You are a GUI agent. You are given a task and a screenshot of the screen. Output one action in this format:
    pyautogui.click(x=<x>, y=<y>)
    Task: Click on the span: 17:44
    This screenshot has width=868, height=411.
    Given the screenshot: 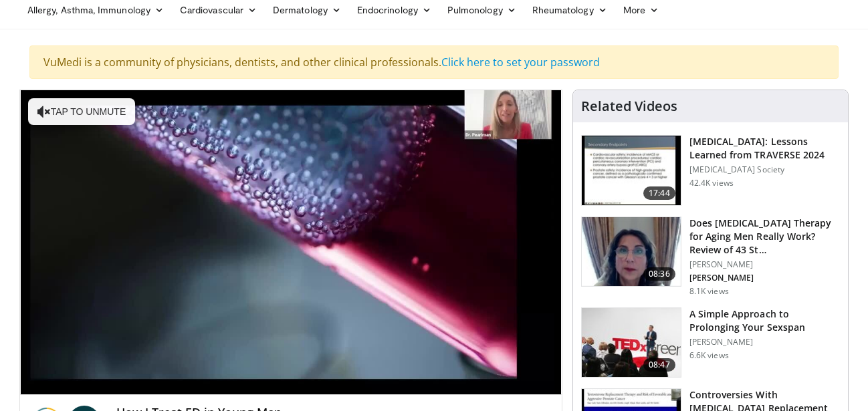 What is the action you would take?
    pyautogui.click(x=659, y=193)
    